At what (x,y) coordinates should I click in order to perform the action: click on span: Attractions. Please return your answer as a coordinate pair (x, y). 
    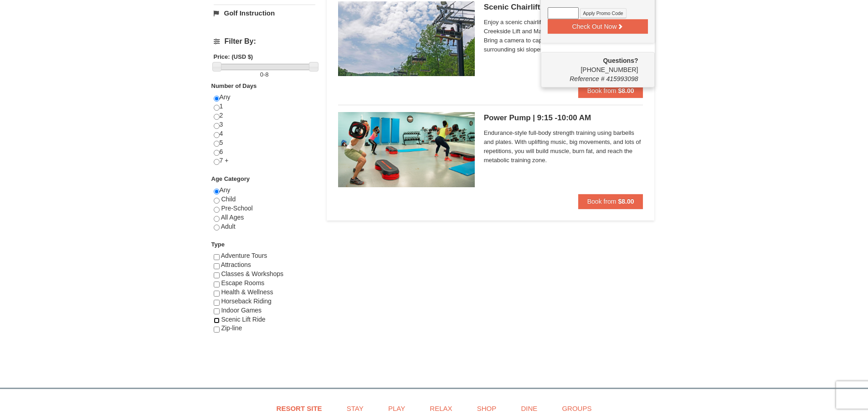
    Looking at the image, I should click on (236, 264).